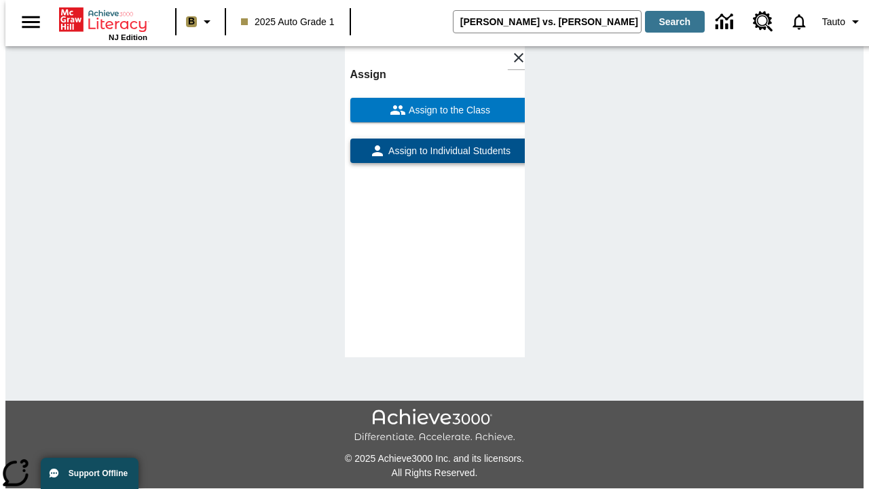 The height and width of the screenshot is (489, 869). I want to click on button: Support Offline, so click(90, 473).